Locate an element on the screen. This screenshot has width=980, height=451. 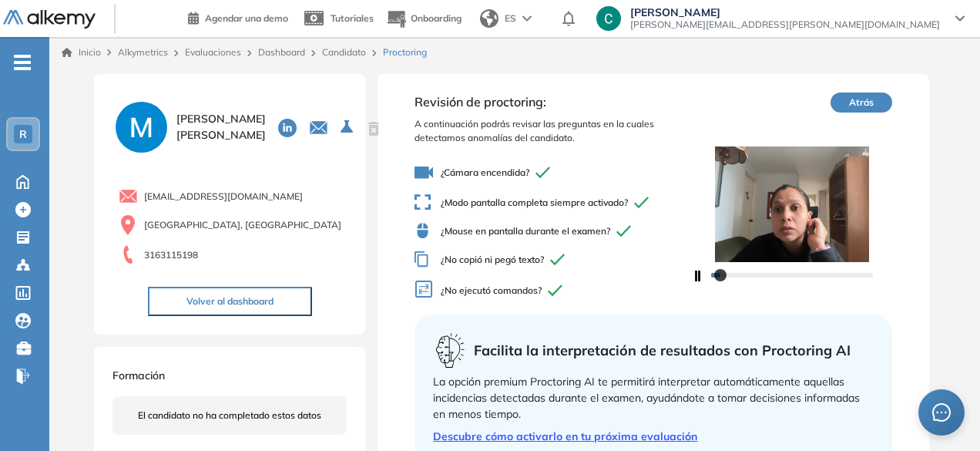
span: Agendar una demo is located at coordinates (247, 18).